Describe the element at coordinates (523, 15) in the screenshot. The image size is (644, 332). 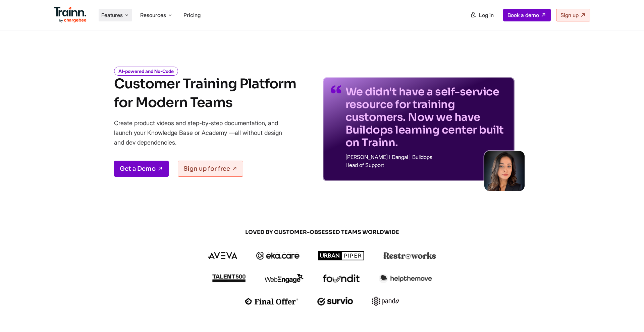
I see `span: Book a demo` at that location.